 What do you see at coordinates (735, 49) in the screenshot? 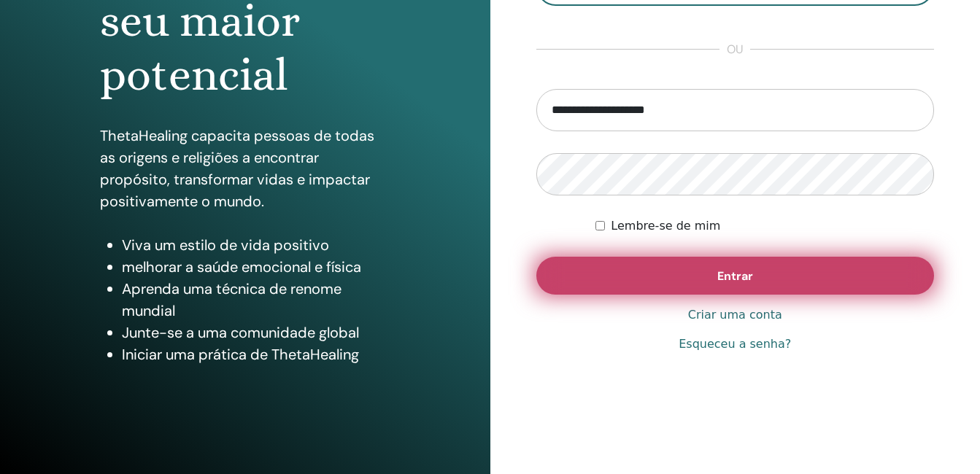
I see `span: ou` at bounding box center [735, 49].